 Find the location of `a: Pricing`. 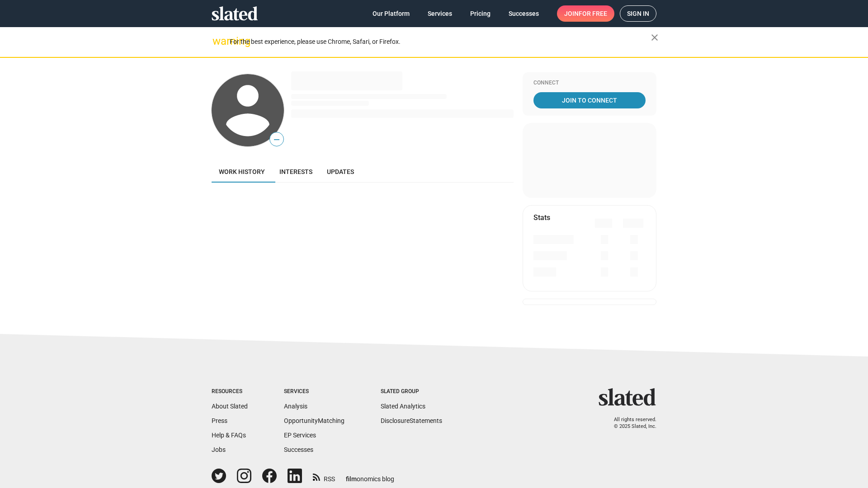

a: Pricing is located at coordinates (480, 13).